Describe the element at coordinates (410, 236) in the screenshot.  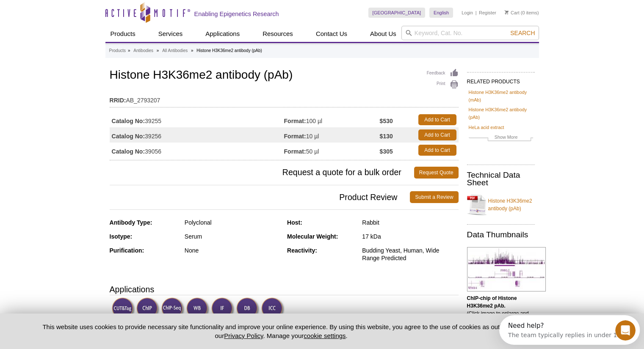
I see `div: 17 kDa` at that location.